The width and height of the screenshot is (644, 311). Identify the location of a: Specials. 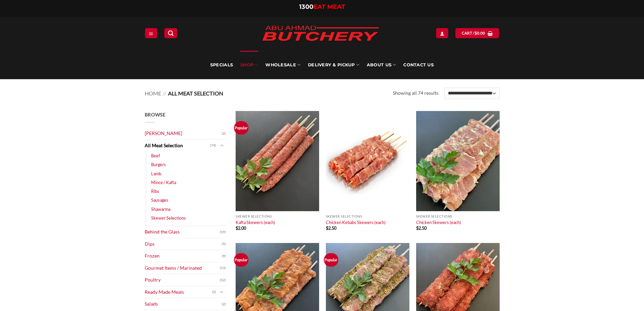
(221, 65).